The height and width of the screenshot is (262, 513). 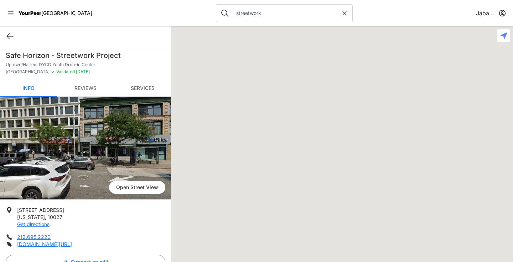 What do you see at coordinates (33, 224) in the screenshot?
I see `a: Get directions` at bounding box center [33, 224].